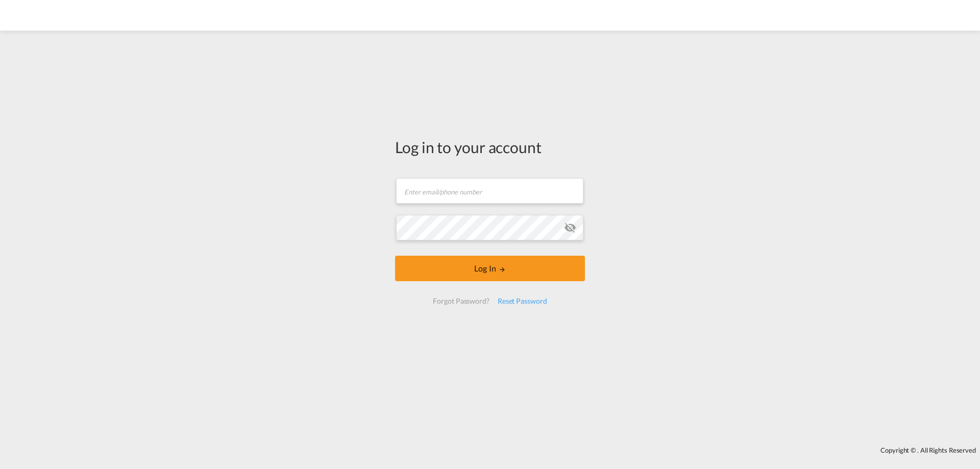 The height and width of the screenshot is (469, 980). I want to click on div: Forgot Password?, so click(461, 301).